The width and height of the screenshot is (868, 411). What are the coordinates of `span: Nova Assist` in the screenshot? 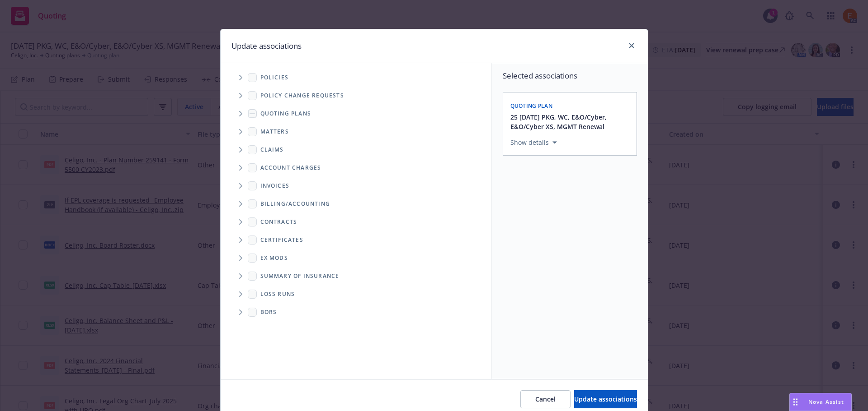 It's located at (826, 402).